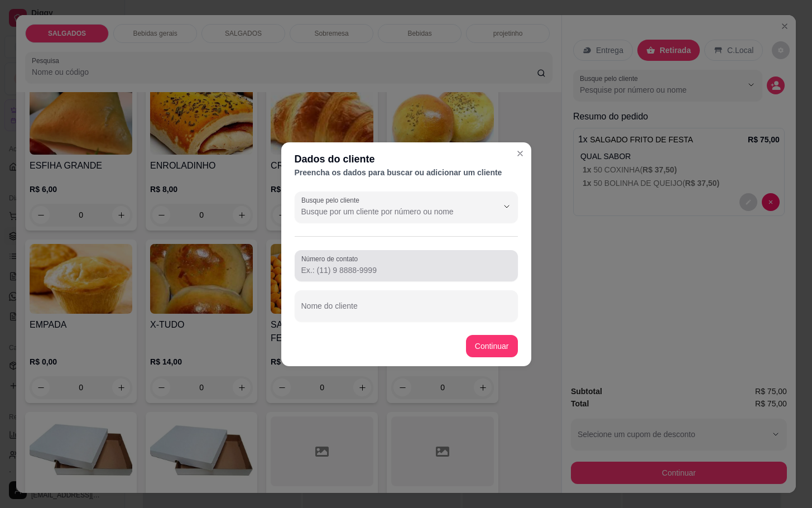 The width and height of the screenshot is (812, 508). What do you see at coordinates (520, 154) in the screenshot?
I see `button: Close` at bounding box center [520, 154].